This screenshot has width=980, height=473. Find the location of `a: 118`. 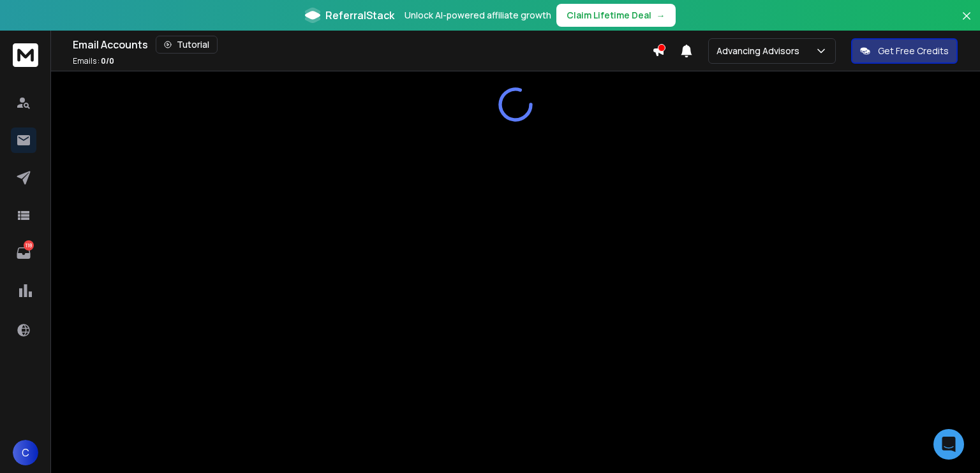

a: 118 is located at coordinates (24, 253).